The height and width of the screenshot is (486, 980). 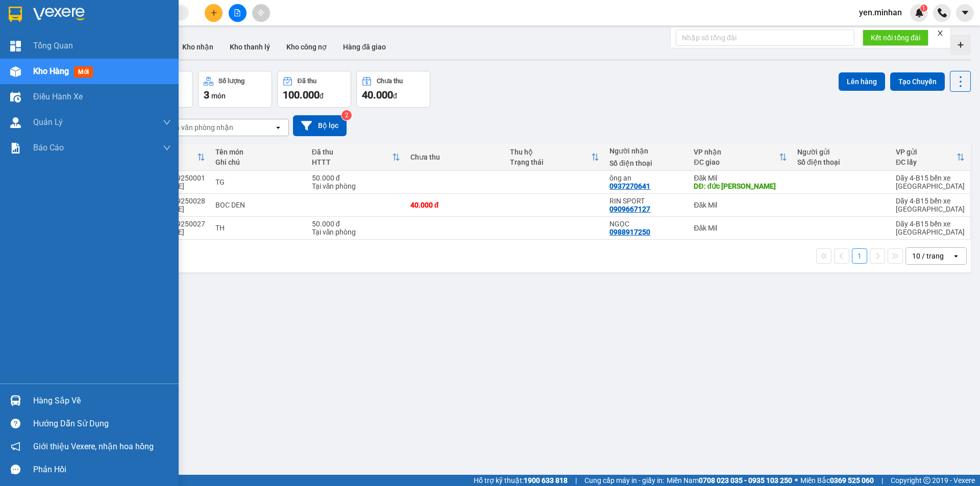 What do you see at coordinates (965, 12) in the screenshot?
I see `span: caret-down` at bounding box center [965, 12].